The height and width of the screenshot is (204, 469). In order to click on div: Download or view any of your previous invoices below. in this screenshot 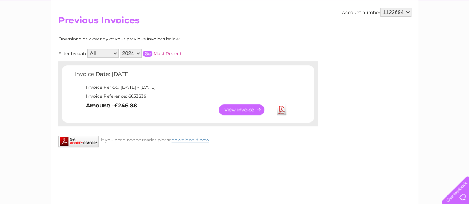, I will do `click(155, 39)`.